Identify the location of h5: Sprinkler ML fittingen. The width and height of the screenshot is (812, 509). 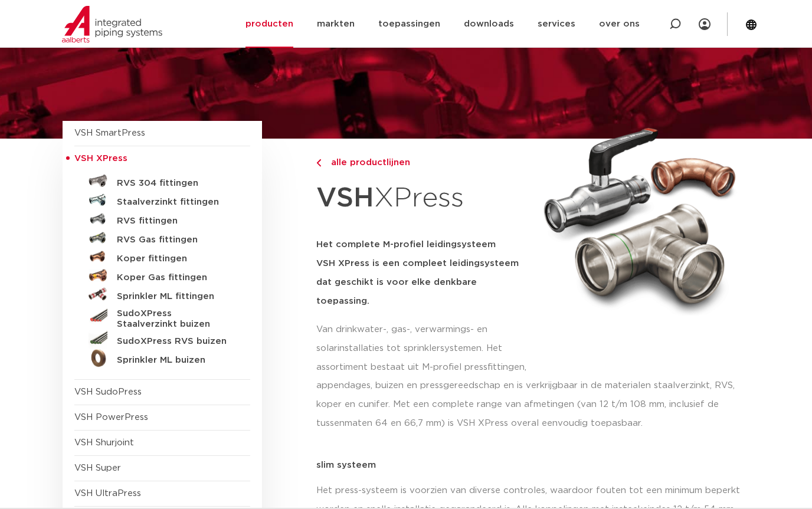
(176, 296).